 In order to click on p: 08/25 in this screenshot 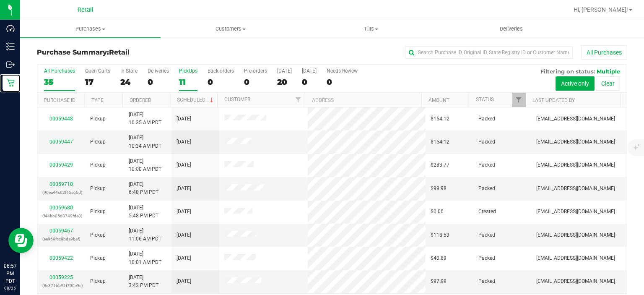, I will do `click(10, 288)`.